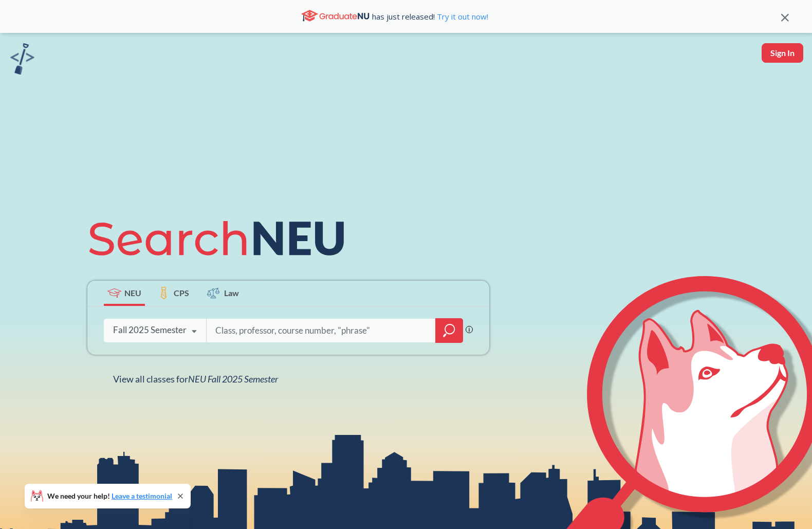 This screenshot has width=812, height=529. What do you see at coordinates (450, 331) in the screenshot?
I see `div: magnifying glass` at bounding box center [450, 331].